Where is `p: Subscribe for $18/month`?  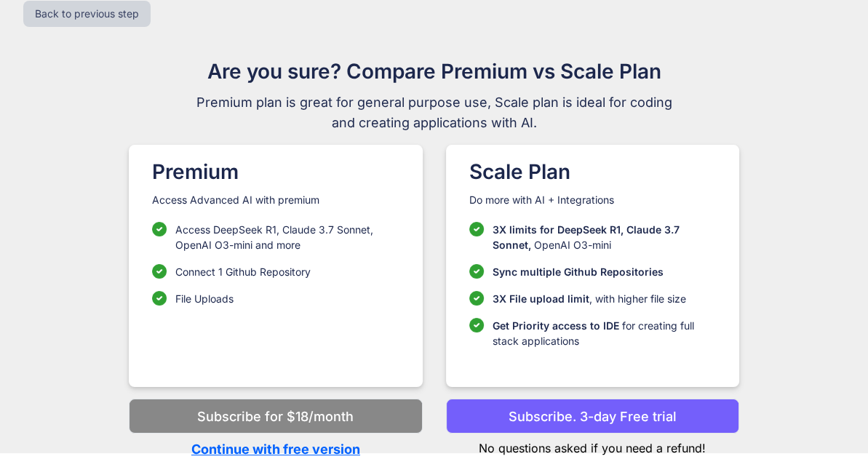 p: Subscribe for $18/month is located at coordinates (275, 416).